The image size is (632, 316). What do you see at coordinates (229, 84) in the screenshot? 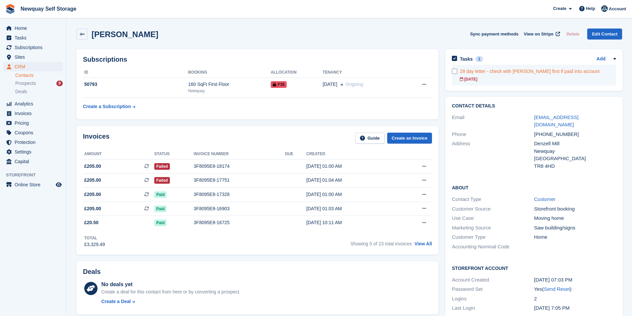
I see `div: 160 SqFt First Floor` at bounding box center [229, 84].